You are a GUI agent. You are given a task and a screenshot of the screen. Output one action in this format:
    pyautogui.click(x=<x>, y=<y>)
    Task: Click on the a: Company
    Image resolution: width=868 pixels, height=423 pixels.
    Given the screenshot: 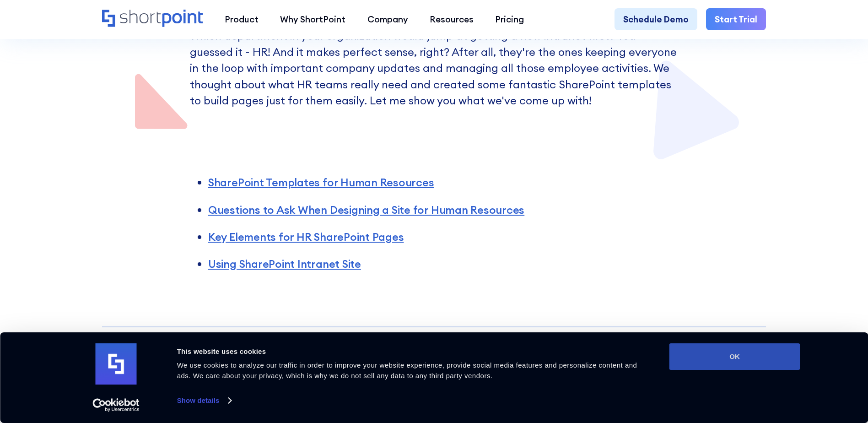 What is the action you would take?
    pyautogui.click(x=388, y=19)
    